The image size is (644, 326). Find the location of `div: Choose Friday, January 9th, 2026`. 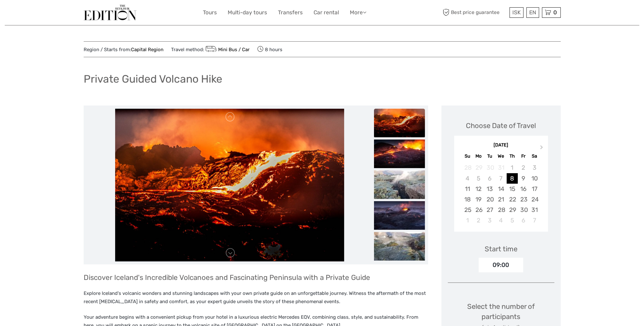

div: Choose Friday, January 9th, 2026 is located at coordinates (523, 178).